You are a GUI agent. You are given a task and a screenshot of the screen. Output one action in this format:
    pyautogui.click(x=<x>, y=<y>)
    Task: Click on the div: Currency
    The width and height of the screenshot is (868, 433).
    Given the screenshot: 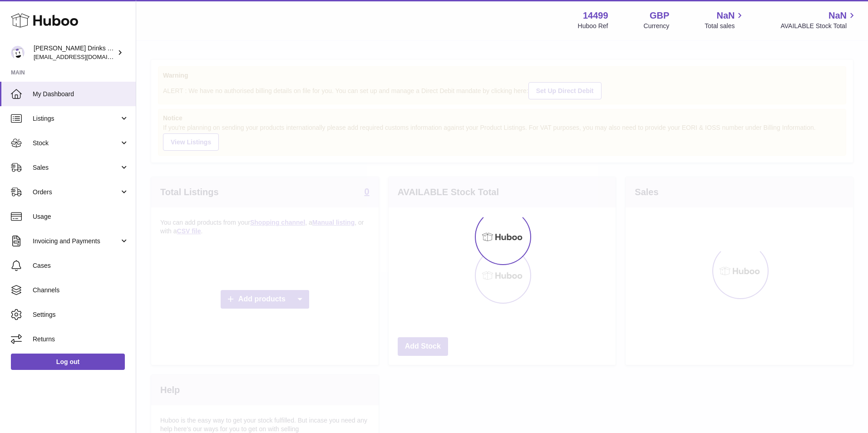 What is the action you would take?
    pyautogui.click(x=656, y=26)
    